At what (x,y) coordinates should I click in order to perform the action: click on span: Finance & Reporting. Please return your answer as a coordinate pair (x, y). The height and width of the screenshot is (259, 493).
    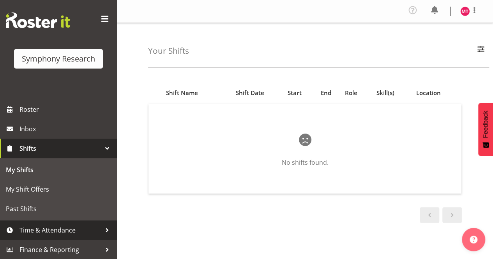
    Looking at the image, I should click on (60, 250).